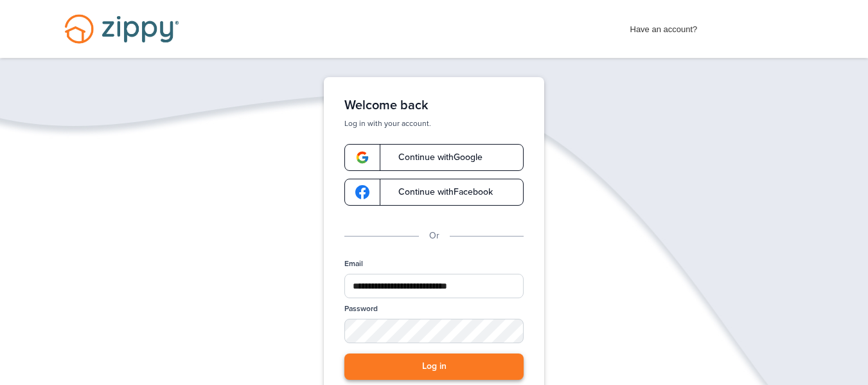  Describe the element at coordinates (433, 105) in the screenshot. I see `h1: Welcome back` at that location.